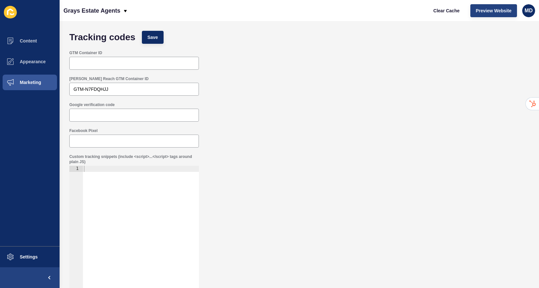 Image resolution: width=539 pixels, height=288 pixels. I want to click on span: Save, so click(153, 37).